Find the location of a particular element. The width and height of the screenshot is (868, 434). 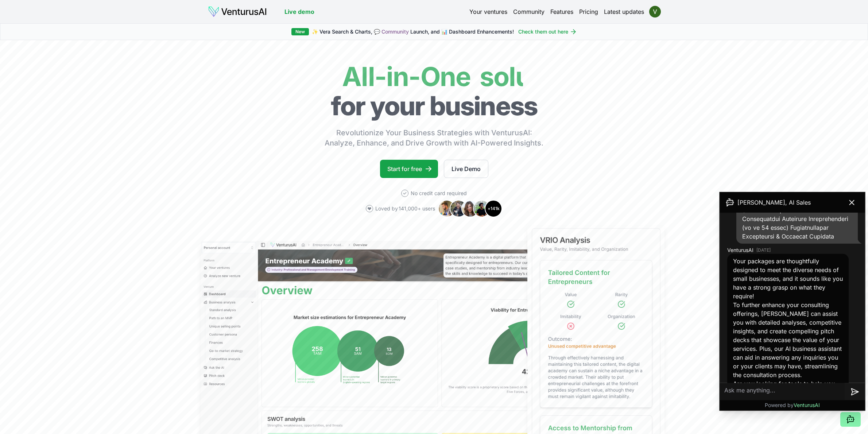

a: Your ventures is located at coordinates (488, 11).